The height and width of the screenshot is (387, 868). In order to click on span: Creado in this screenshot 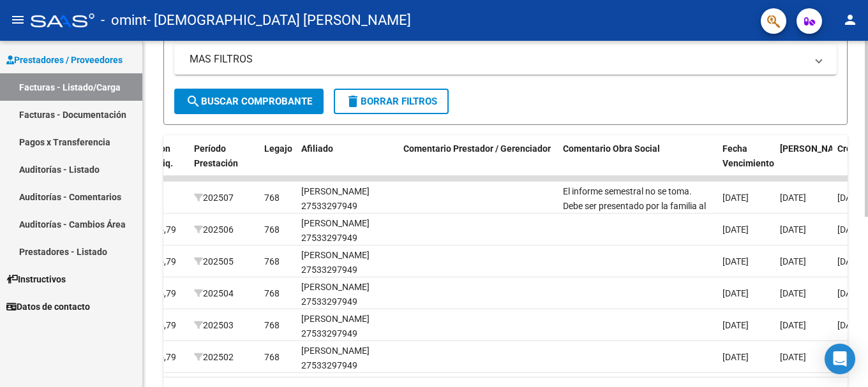, I will do `click(852, 149)`.